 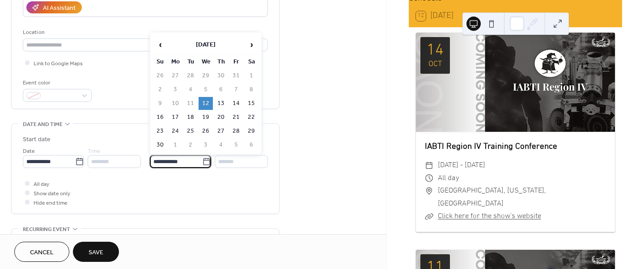 What do you see at coordinates (52, 193) in the screenshot?
I see `span: Show date only` at bounding box center [52, 193].